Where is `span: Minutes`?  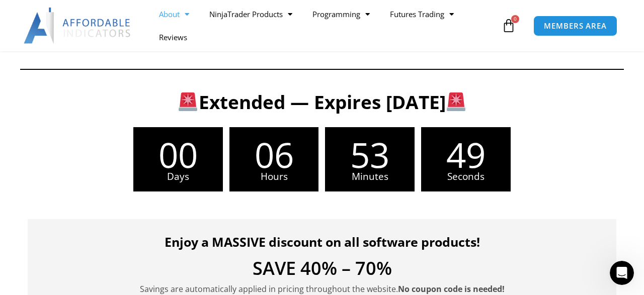 span: Minutes is located at coordinates (370, 176).